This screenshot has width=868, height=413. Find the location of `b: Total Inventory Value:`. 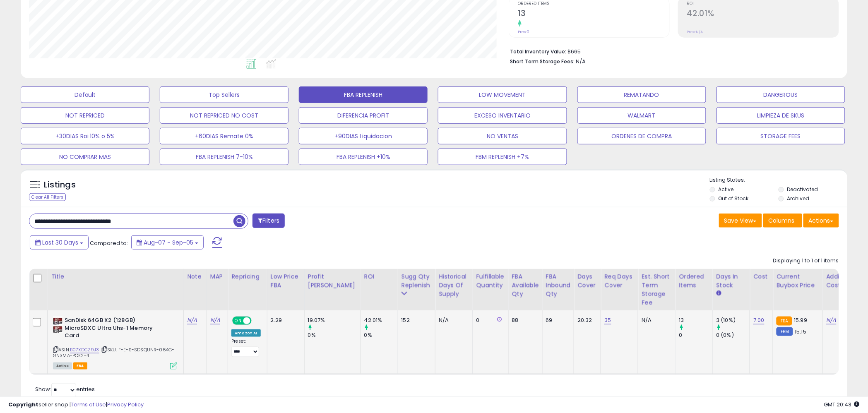

b: Total Inventory Value: is located at coordinates (538, 52).